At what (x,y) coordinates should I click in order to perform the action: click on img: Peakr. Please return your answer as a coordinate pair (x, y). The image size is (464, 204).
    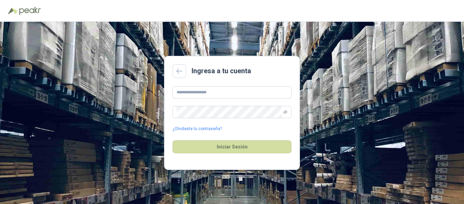
    Looking at the image, I should click on (30, 11).